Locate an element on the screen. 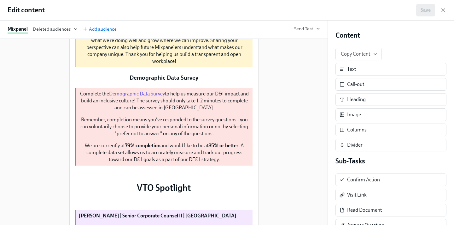  div: Demographic Data Survey is located at coordinates (164, 78).